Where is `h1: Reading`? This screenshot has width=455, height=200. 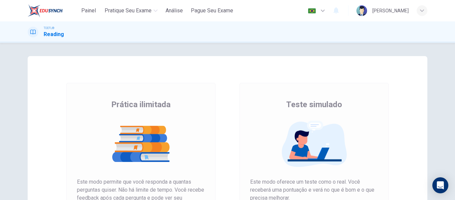
h1: Reading is located at coordinates (54, 34).